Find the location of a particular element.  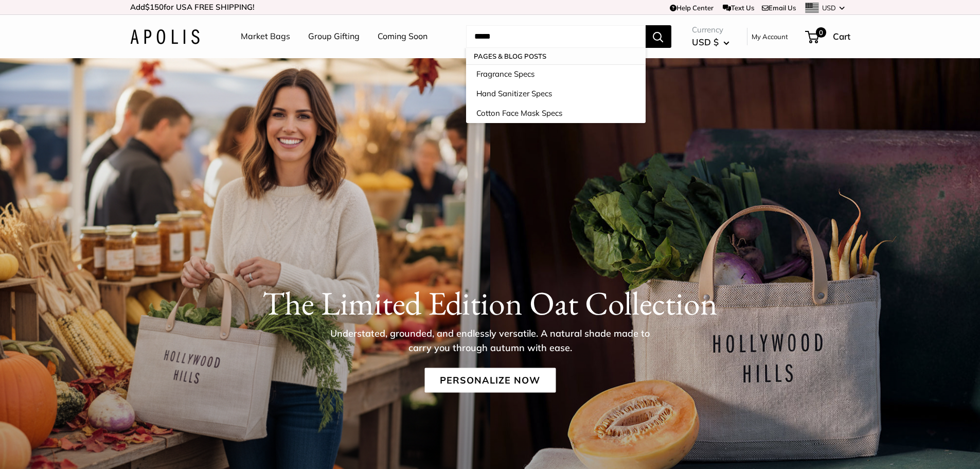

a: Fragrance Specs is located at coordinates (556, 74).